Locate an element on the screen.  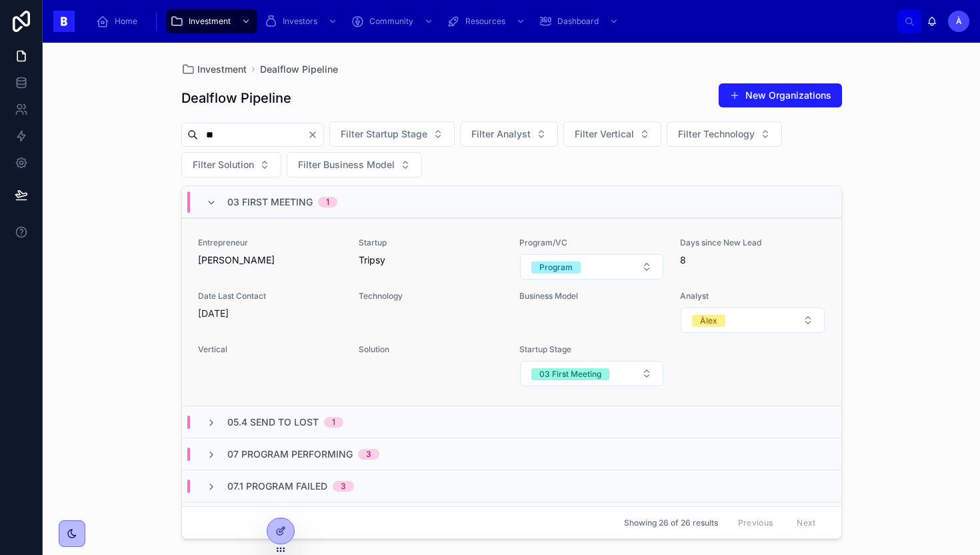
span: Dealflow Pipeline is located at coordinates (299, 70).